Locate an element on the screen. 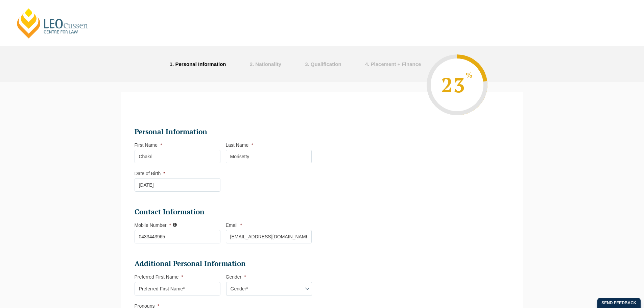 The image size is (644, 308). h2: Additional Personal Information is located at coordinates (223, 263).